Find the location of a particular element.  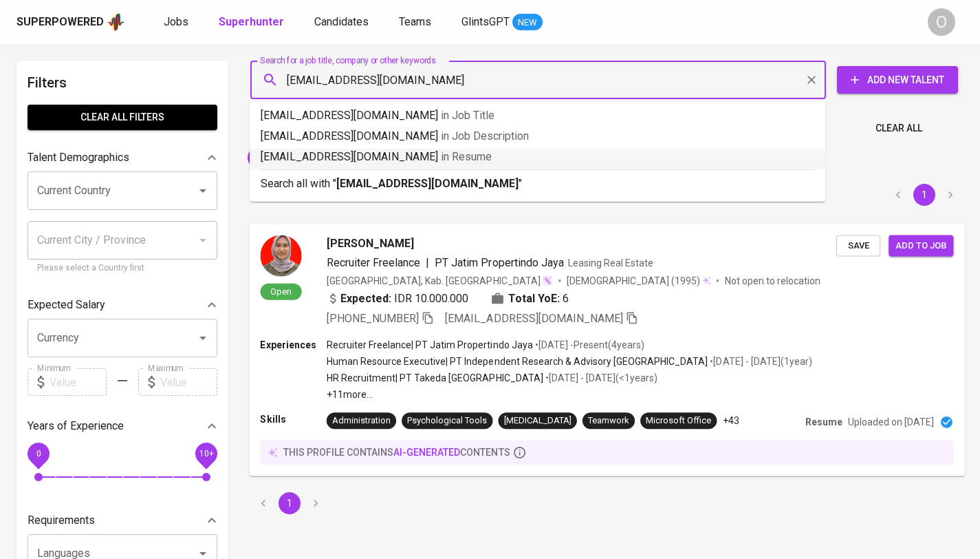

button: Clear All is located at coordinates (899, 128).